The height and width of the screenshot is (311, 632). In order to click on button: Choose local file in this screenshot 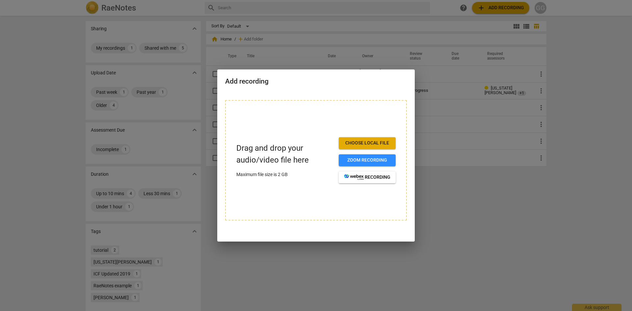, I will do `click(367, 143)`.